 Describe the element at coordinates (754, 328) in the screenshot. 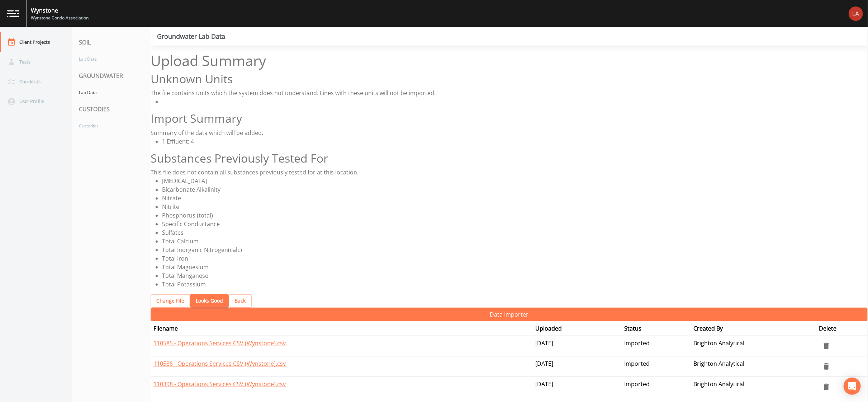

I see `th: Created By` at that location.